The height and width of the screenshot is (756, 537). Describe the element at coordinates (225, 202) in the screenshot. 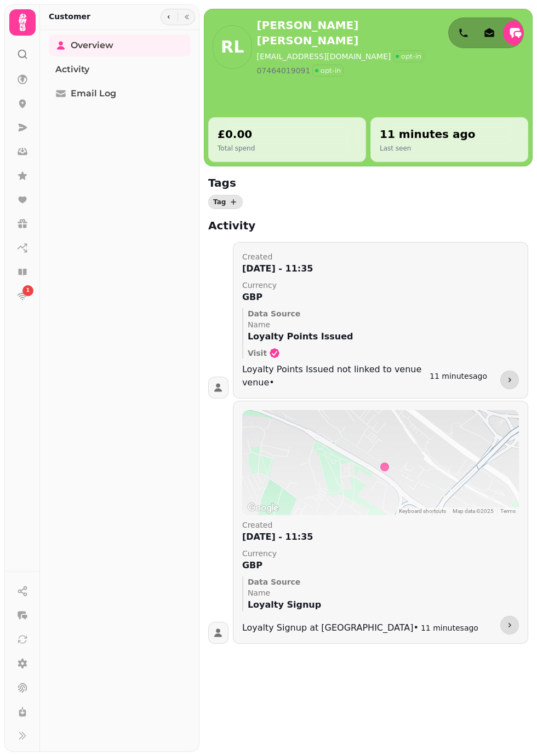

I see `button: Tag` at that location.